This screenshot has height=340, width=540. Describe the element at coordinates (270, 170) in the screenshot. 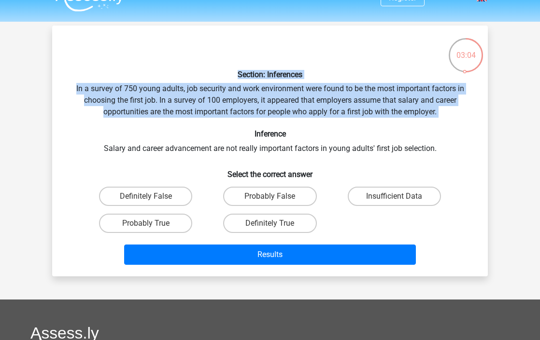

I see `h6: Select the correct answer` at that location.